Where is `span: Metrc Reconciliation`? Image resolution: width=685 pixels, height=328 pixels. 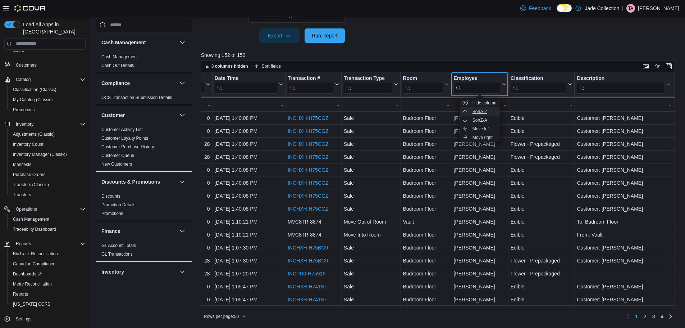
span: Metrc Reconciliation is located at coordinates (32, 284).